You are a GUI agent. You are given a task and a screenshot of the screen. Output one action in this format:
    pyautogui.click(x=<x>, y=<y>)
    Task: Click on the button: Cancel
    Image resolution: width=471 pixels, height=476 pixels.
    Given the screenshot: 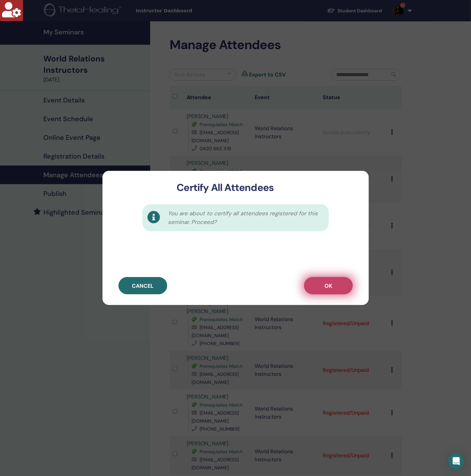 What is the action you would take?
    pyautogui.click(x=143, y=286)
    